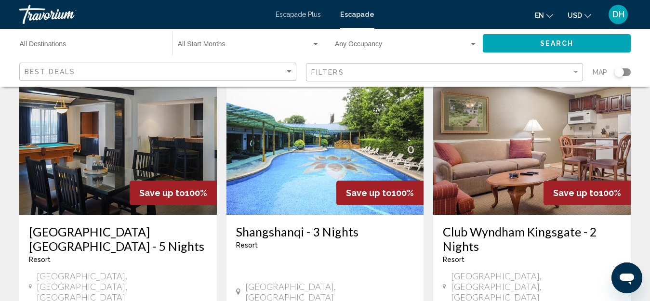  What do you see at coordinates (557, 43) in the screenshot?
I see `button: Search` at bounding box center [557, 43].